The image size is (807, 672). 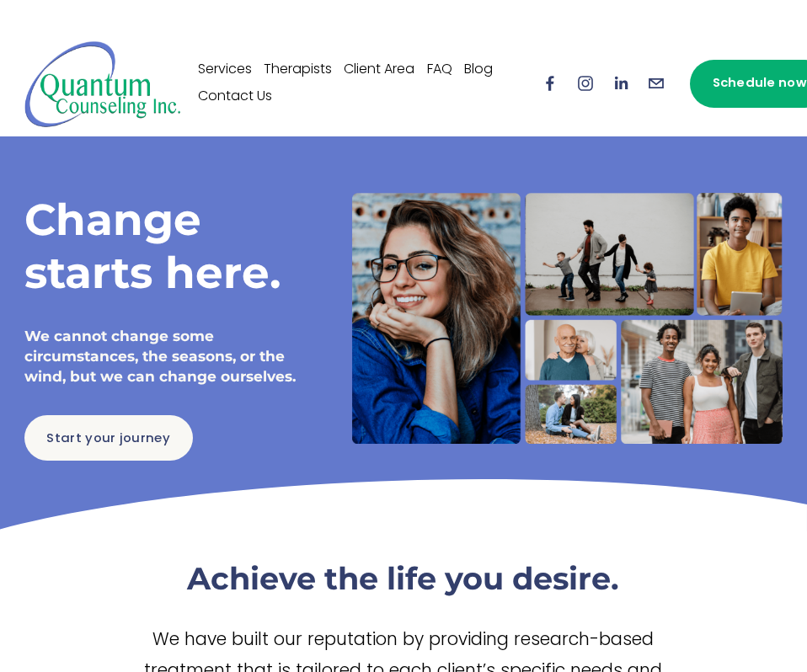 I want to click on h2: Achieve the life you desire., so click(x=403, y=578).